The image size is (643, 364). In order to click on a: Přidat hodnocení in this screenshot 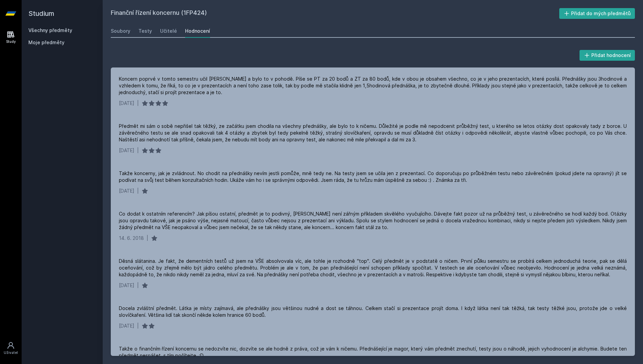, I will do `click(607, 56)`.